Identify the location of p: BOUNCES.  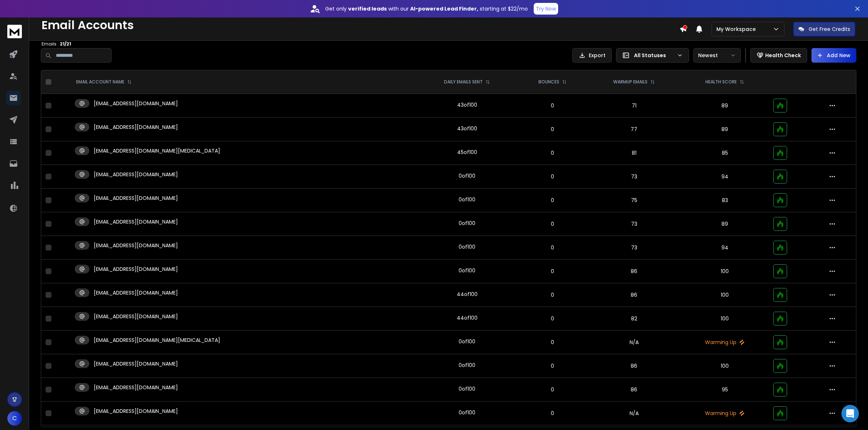
(548, 82).